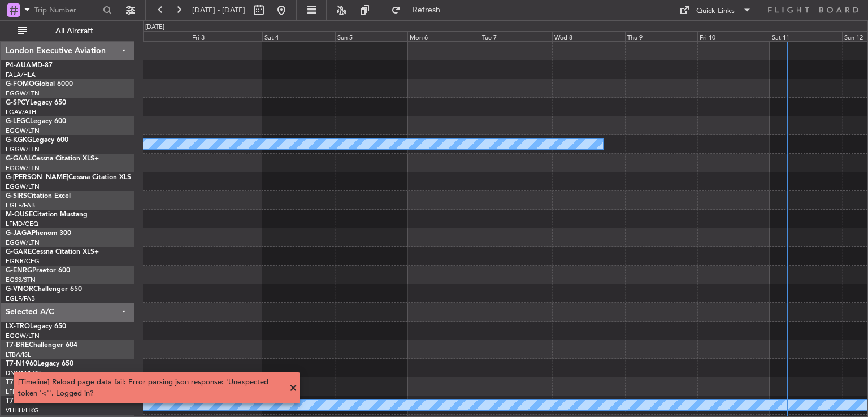 The height and width of the screenshot is (417, 868). I want to click on input: Trip Number, so click(66, 11).